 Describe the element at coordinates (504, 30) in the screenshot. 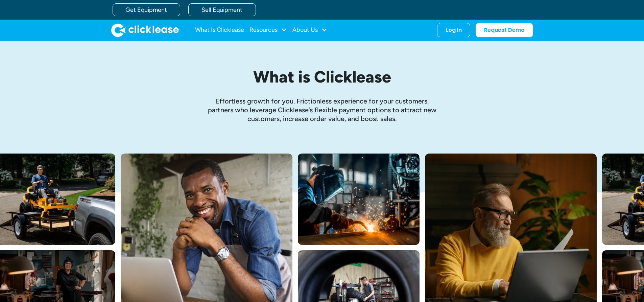

I see `a: Request Demo` at that location.